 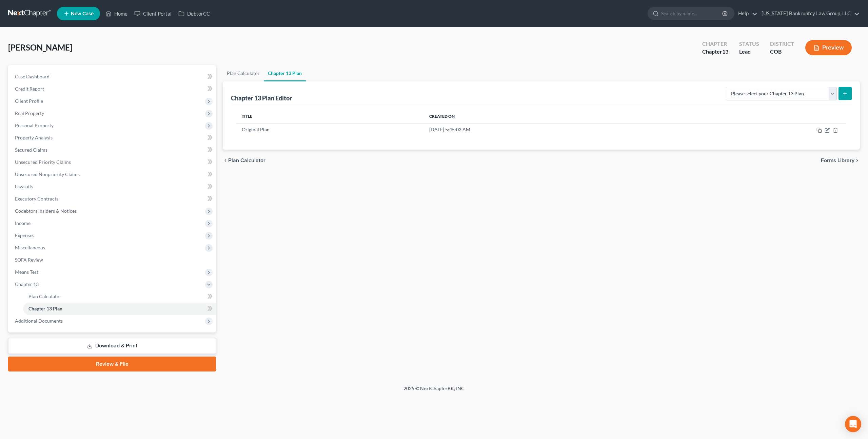 What do you see at coordinates (783, 44) in the screenshot?
I see `div: District` at bounding box center [783, 44].